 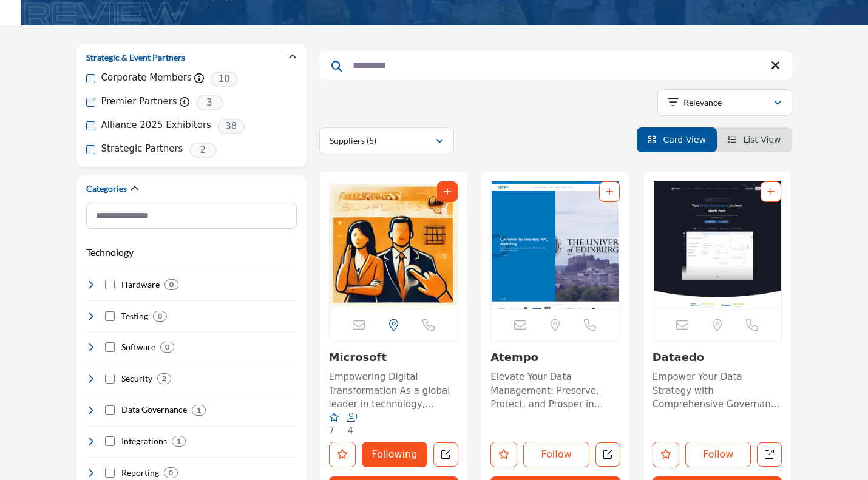 I want to click on h2: Categories, so click(x=106, y=189).